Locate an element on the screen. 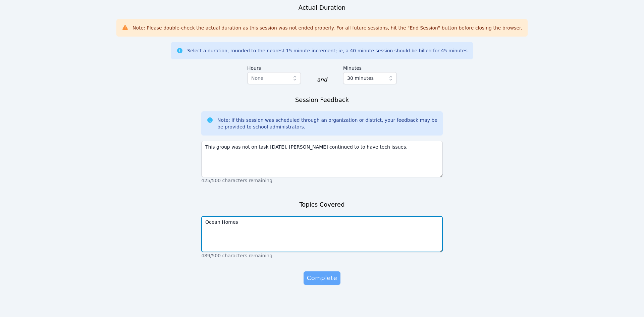  div: Select a duration, rounded to the nearest 15 minute increment; ie, a 40 minute session should be ... is located at coordinates (327, 51).